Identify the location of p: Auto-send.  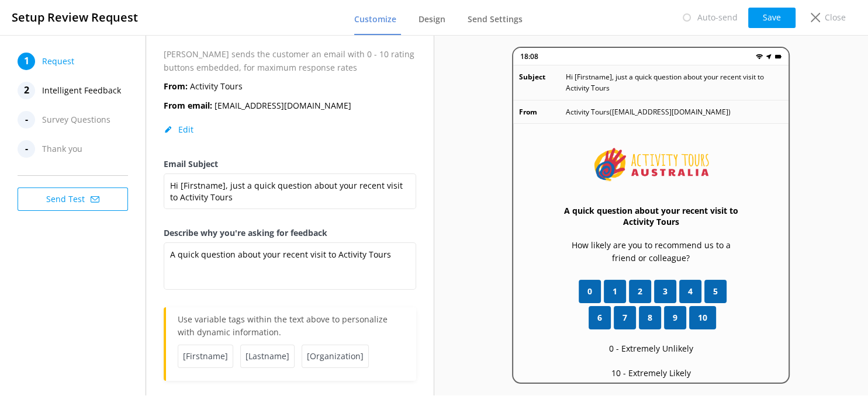
(716, 18).